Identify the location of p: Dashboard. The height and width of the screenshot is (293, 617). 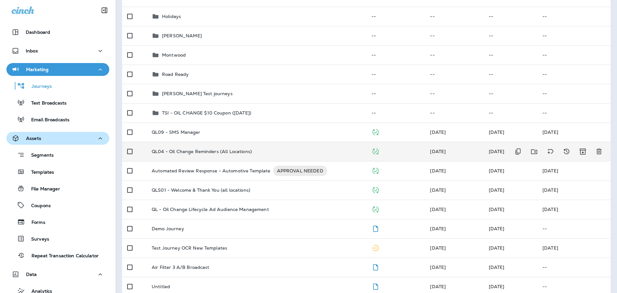
(38, 32).